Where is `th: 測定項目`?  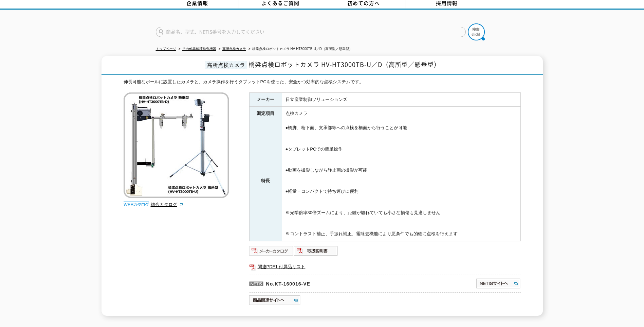
th: 測定項目 is located at coordinates (266, 114).